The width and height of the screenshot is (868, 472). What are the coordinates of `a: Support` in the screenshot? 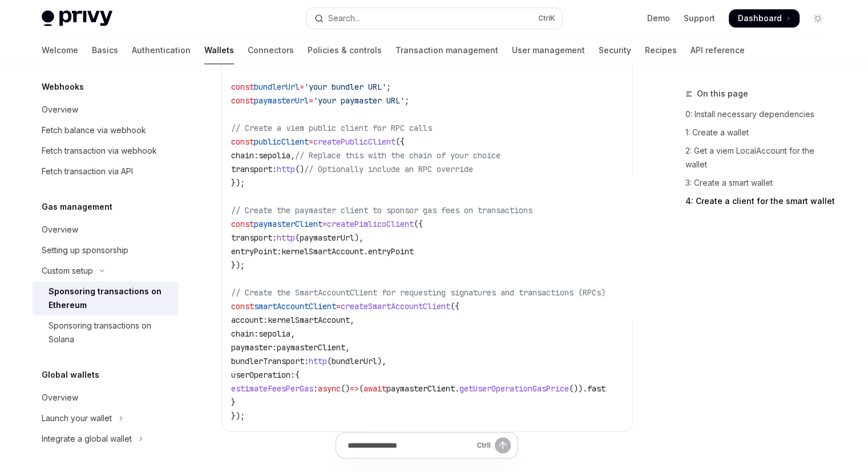 It's located at (699, 18).